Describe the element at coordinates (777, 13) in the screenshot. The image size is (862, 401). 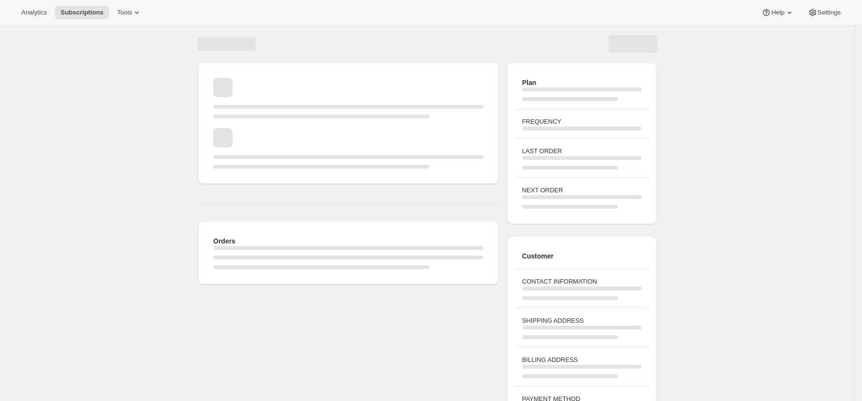
I see `button: Help` at that location.